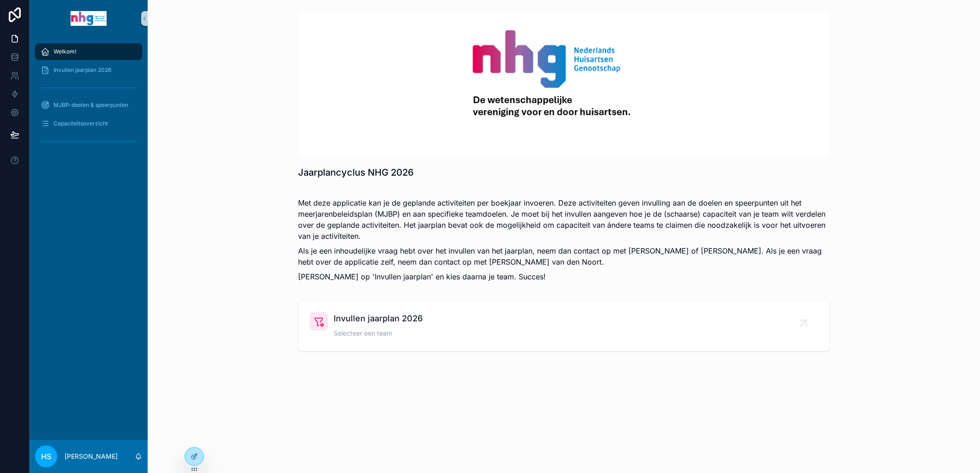 The width and height of the screenshot is (980, 473). I want to click on span: Selecteer een team, so click(378, 333).